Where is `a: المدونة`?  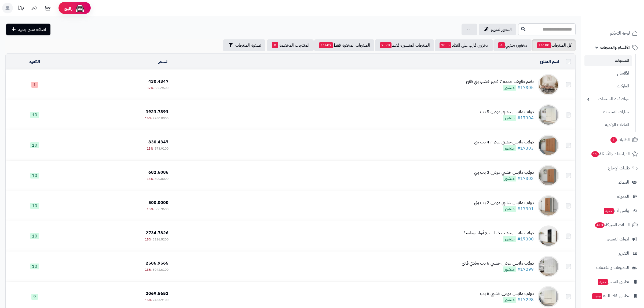
a: المدونة is located at coordinates (612, 197).